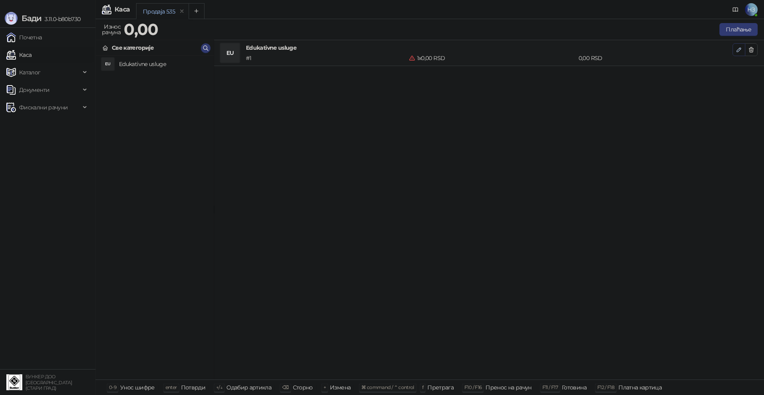 The width and height of the screenshot is (764, 395). I want to click on div: Износ рачуна, so click(111, 29).